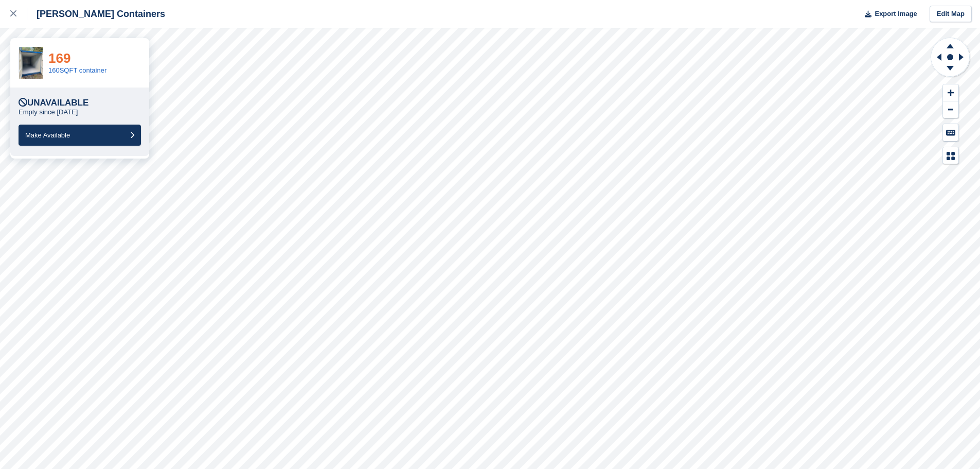 The width and height of the screenshot is (980, 469). What do you see at coordinates (59, 58) in the screenshot?
I see `a: 169` at bounding box center [59, 58].